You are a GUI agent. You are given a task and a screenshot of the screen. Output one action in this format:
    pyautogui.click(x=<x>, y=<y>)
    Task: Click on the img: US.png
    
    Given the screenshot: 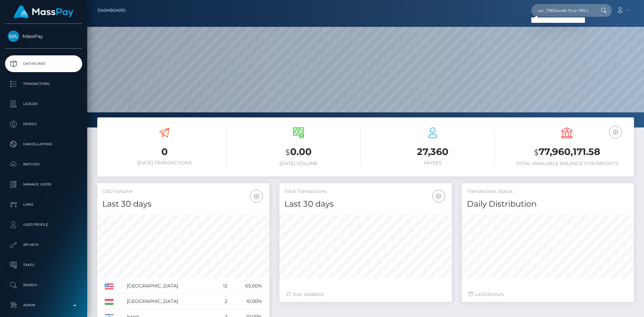 What is the action you would take?
    pyautogui.click(x=109, y=287)
    